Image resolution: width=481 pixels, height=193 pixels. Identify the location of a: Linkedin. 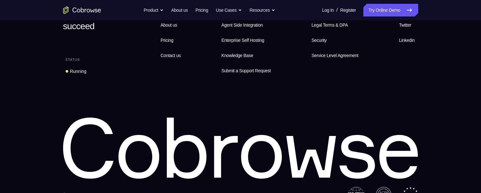
(407, 40).